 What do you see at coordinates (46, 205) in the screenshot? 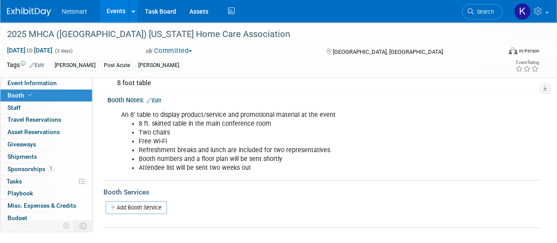
I see `a: Misc. Expenses & Credits` at bounding box center [46, 205].